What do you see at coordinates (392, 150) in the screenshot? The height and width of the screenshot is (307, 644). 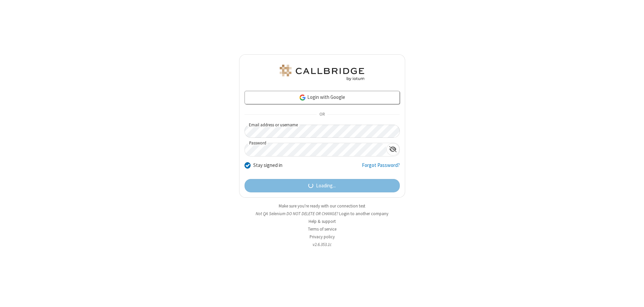 I see `div: Show password` at bounding box center [392, 150].